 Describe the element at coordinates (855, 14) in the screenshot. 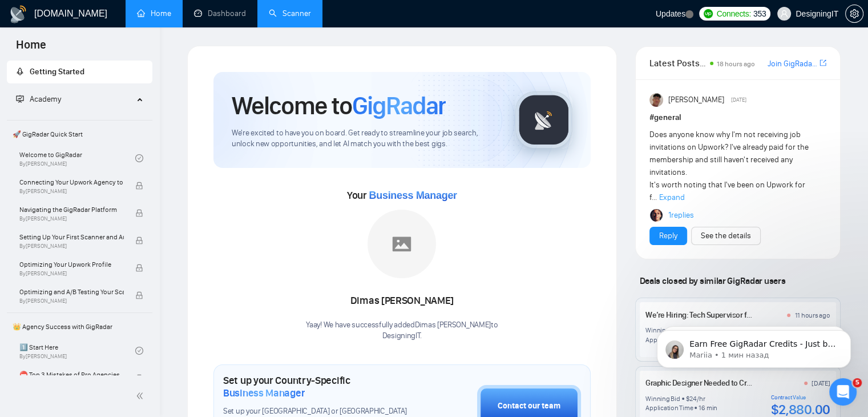

I see `a: setting` at that location.